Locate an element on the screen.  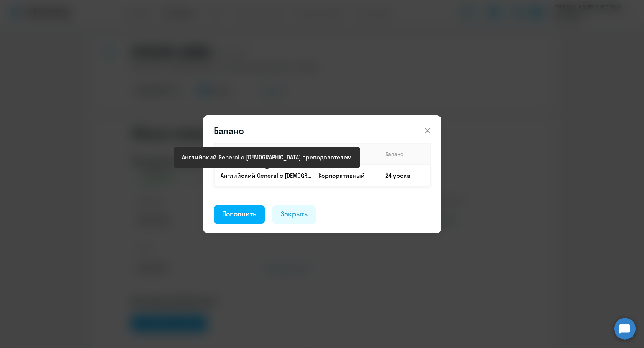
div: Пополнить is located at coordinates (239, 214).